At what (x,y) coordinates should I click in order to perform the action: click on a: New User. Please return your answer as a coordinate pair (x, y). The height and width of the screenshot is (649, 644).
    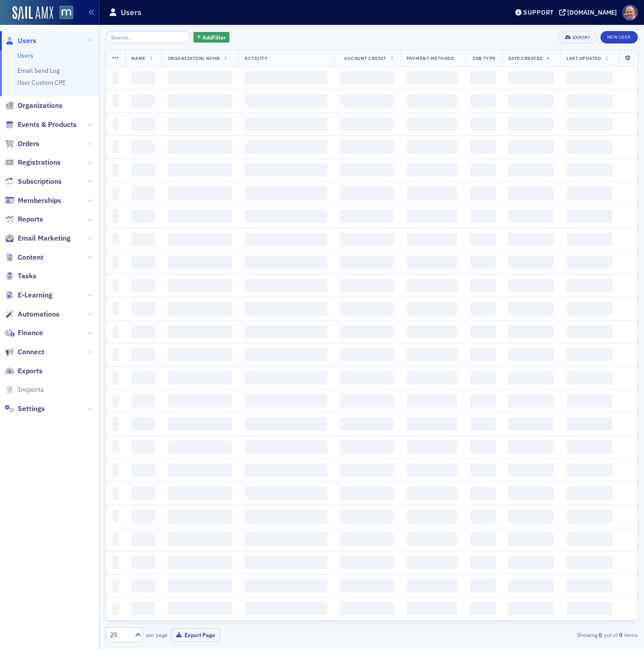
    Looking at the image, I should click on (619, 37).